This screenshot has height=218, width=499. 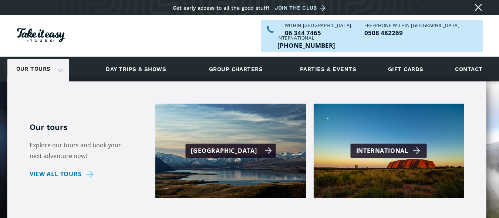 What do you see at coordinates (81, 127) in the screenshot?
I see `h5: Our tours` at bounding box center [81, 127].